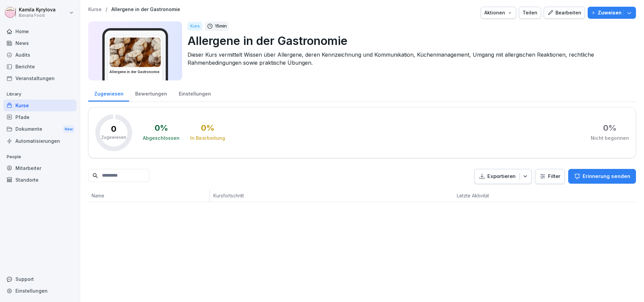 The width and height of the screenshot is (644, 302). Describe the element at coordinates (530, 13) in the screenshot. I see `div: Teilen` at that location.